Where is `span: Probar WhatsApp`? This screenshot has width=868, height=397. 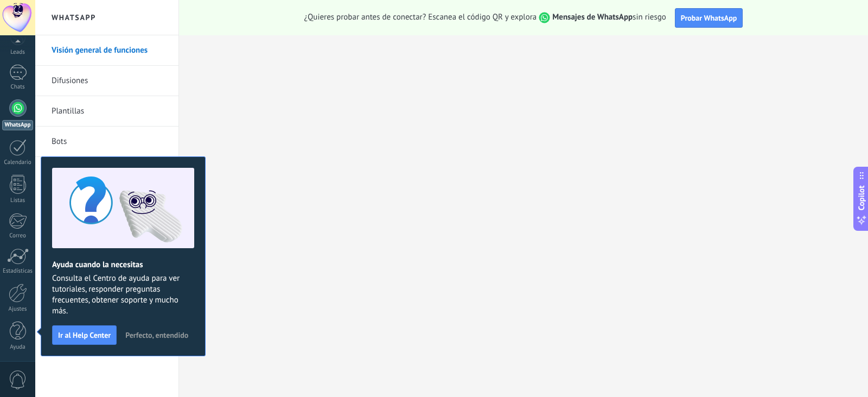 span: Probar WhatsApp is located at coordinates (709, 17).